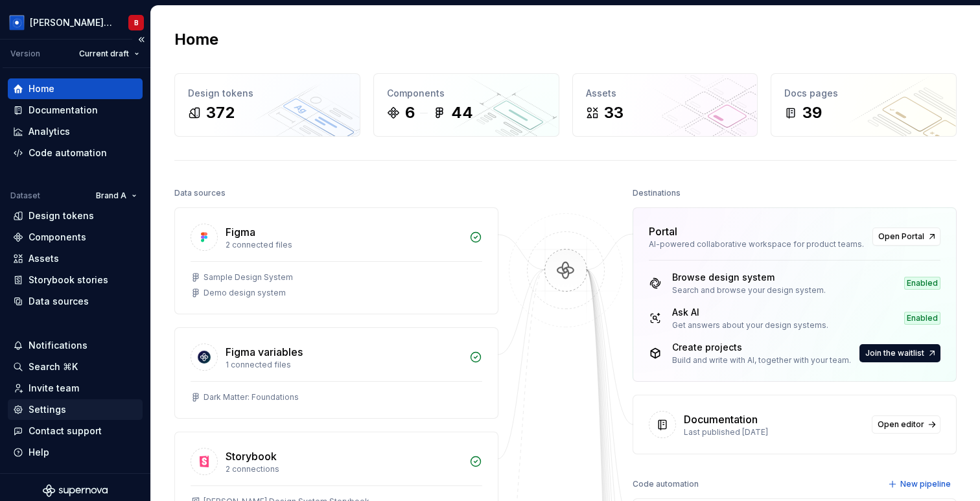 The width and height of the screenshot is (980, 501). I want to click on a: Docs pages39, so click(864, 105).